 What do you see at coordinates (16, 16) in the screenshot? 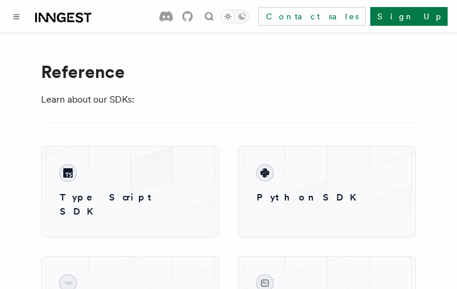
I see `button: Toggle navigation` at bounding box center [16, 16].